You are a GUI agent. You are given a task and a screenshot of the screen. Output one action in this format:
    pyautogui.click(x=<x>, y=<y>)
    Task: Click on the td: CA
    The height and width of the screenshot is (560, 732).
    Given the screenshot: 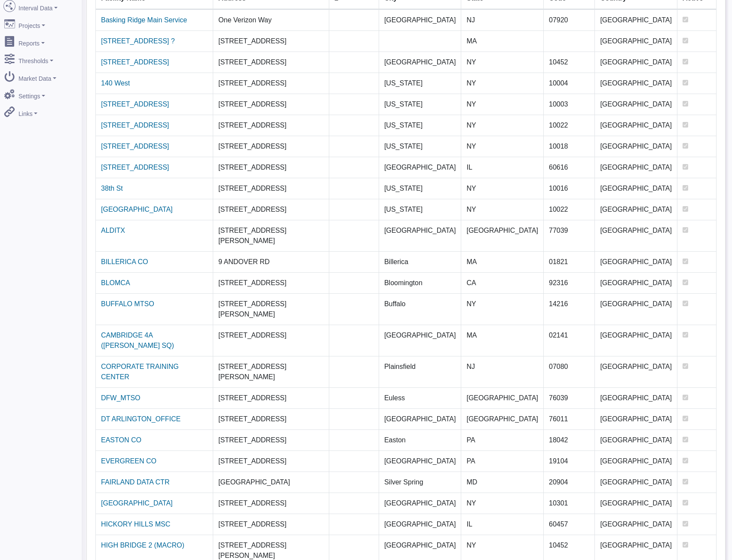 What is the action you would take?
    pyautogui.click(x=503, y=283)
    